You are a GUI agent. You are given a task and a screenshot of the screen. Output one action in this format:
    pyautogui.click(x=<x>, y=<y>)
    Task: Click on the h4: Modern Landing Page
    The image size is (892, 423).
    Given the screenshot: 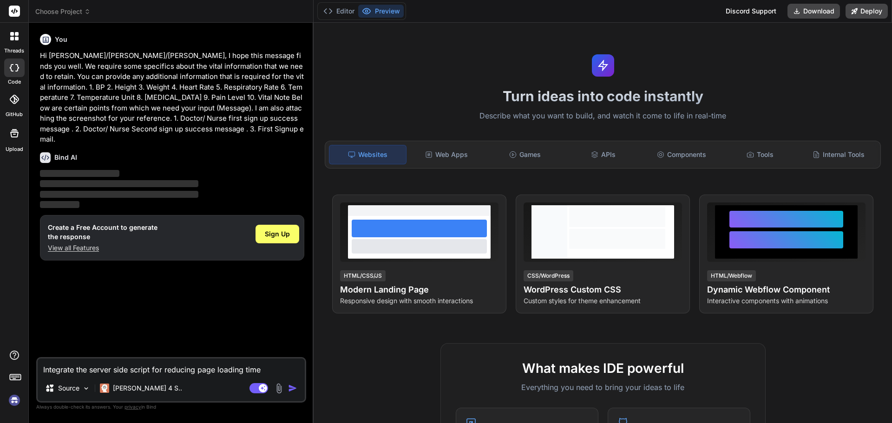 What is the action you would take?
    pyautogui.click(x=419, y=290)
    